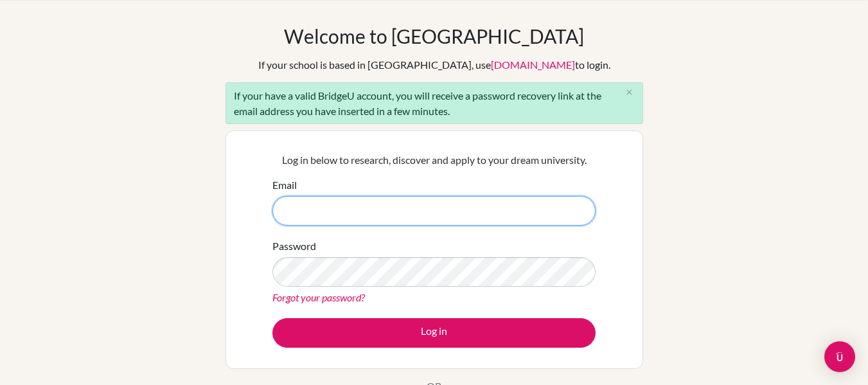 The height and width of the screenshot is (385, 868). What do you see at coordinates (434, 333) in the screenshot?
I see `button: Log in` at bounding box center [434, 333].